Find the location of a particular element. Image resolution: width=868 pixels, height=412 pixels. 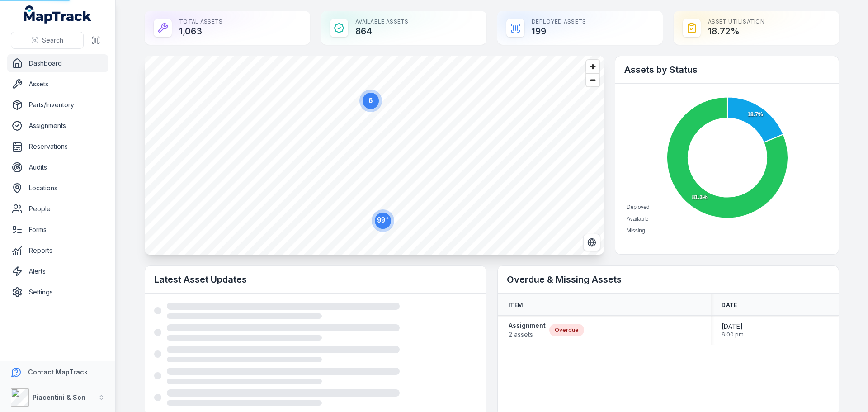

button: Zoom out is located at coordinates (593, 80).